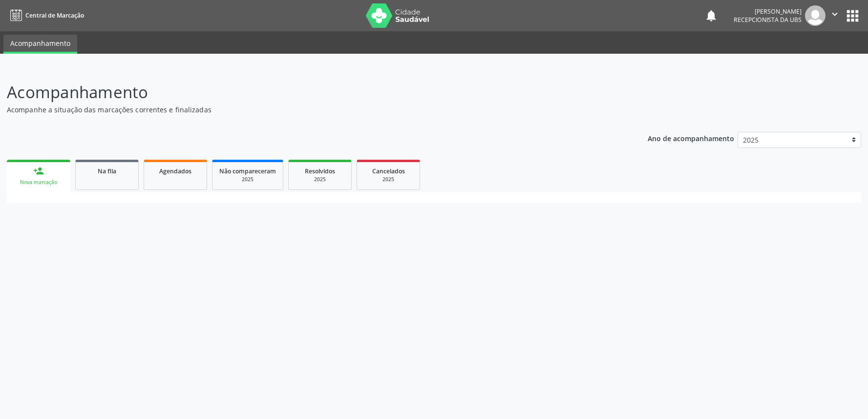 This screenshot has height=419, width=868. Describe the element at coordinates (176, 171) in the screenshot. I see `span: Agendados` at that location.